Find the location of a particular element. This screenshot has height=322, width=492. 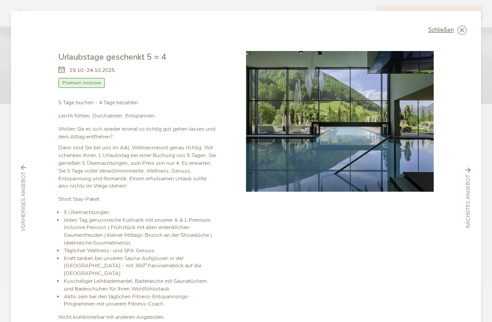

strong: Short Stay-Paket is located at coordinates (79, 199).